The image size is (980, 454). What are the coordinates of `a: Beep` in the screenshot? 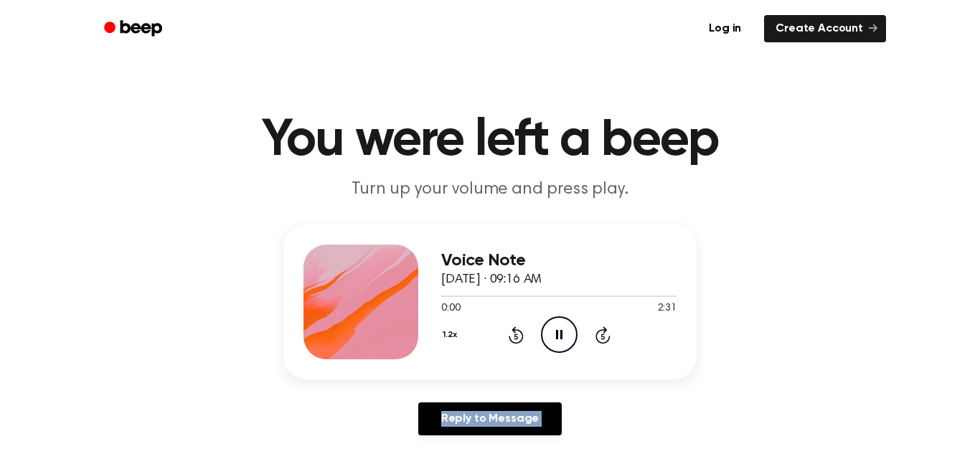 It's located at (134, 28).